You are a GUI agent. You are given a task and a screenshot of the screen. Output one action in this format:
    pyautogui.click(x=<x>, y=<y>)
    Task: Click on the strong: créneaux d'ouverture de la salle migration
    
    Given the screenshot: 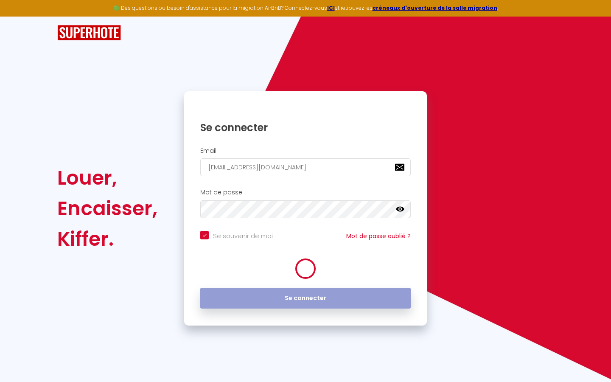 What is the action you would take?
    pyautogui.click(x=435, y=8)
    